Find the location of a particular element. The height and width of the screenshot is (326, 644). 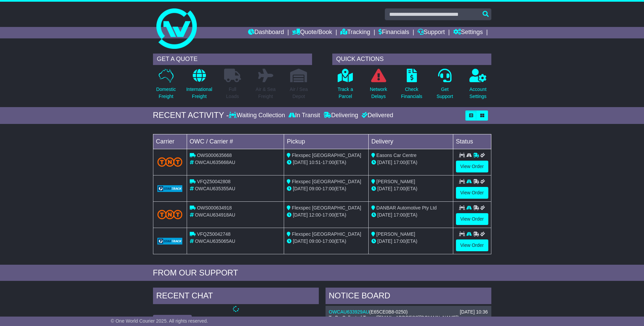

div: RECENT CHAT is located at coordinates (236, 297).